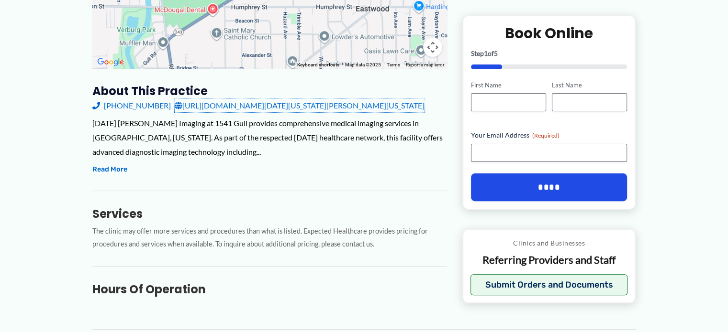 This screenshot has width=728, height=332. What do you see at coordinates (508, 85) in the screenshot?
I see `label: First Name` at bounding box center [508, 85].